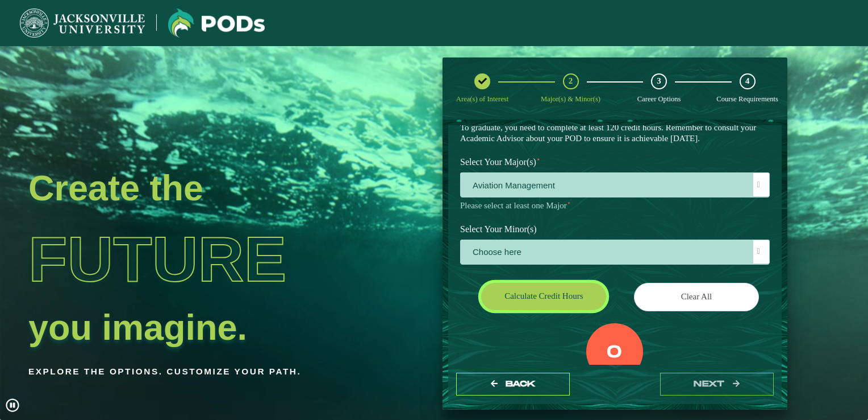  Describe the element at coordinates (615, 205) in the screenshot. I see `p: Please select at least one Major` at that location.